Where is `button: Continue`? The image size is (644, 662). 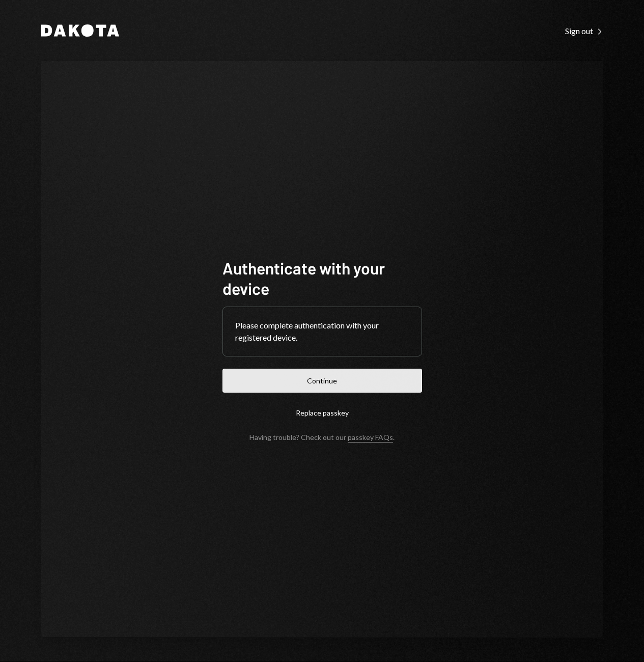 button: Continue is located at coordinates (322, 380).